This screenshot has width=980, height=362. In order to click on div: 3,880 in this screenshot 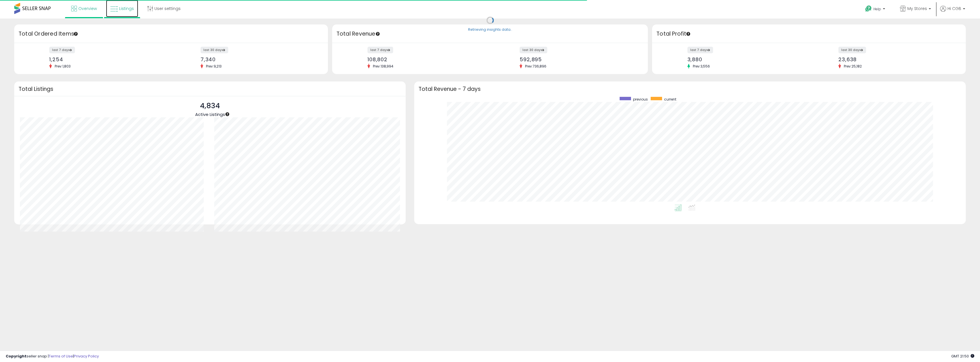, I will do `click(746, 59)`.